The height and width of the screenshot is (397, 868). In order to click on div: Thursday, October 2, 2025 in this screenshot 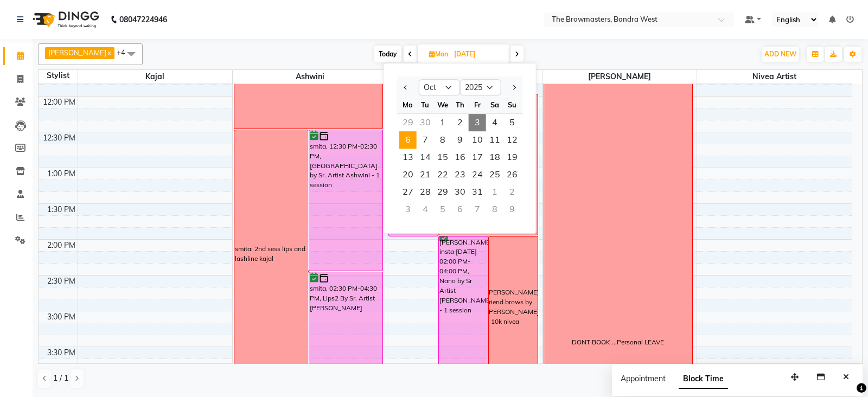, I will do `click(460, 123)`.